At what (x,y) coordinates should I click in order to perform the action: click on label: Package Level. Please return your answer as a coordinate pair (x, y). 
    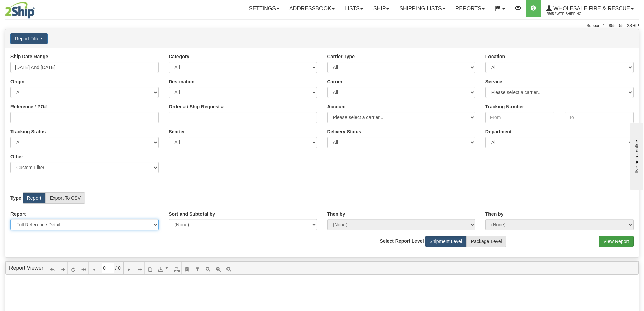
    Looking at the image, I should click on (486, 241).